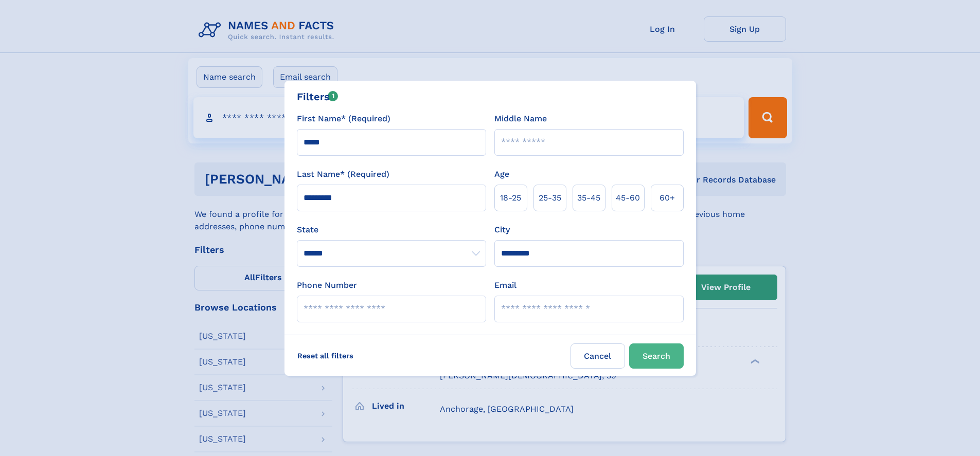  I want to click on span: 45‑60, so click(628, 198).